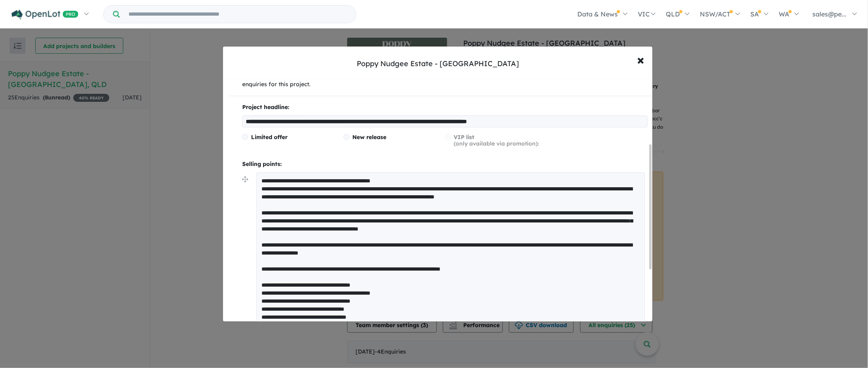  What do you see at coordinates (445, 80) in the screenshot?
I see `p: Mobile number starting with 04 is preferred, as this phone number will be shared with buyers to m...` at bounding box center [445, 80].